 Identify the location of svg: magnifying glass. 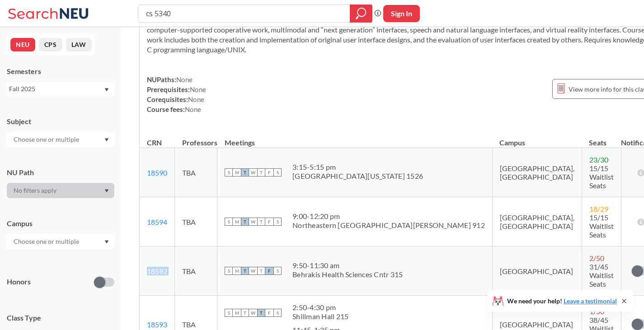
(361, 14).